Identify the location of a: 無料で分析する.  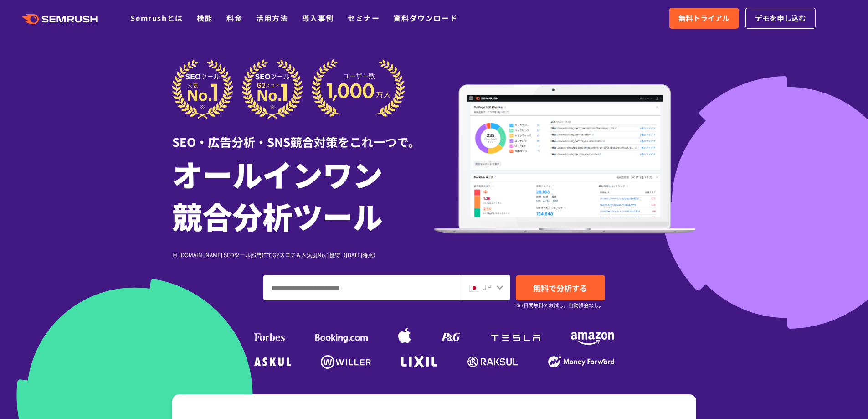
(560, 288).